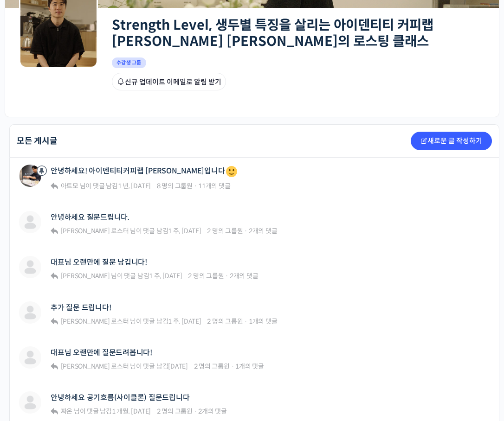  I want to click on a: 대표님 오랜만에 질문 남깁니다!, so click(99, 262).